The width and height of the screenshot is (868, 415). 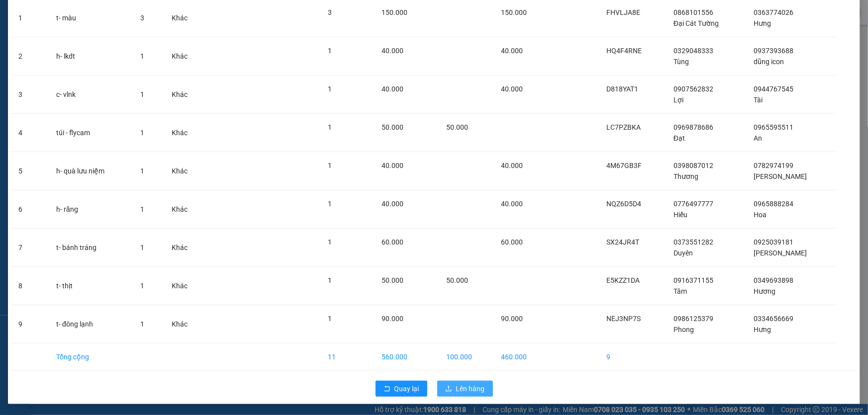 I want to click on span: An, so click(x=758, y=138).